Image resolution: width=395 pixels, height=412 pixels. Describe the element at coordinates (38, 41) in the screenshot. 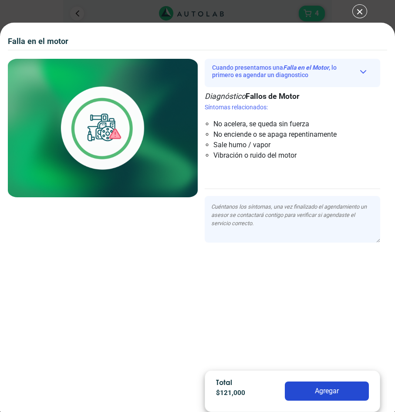

I see `h3: Falla en el Motor` at that location.